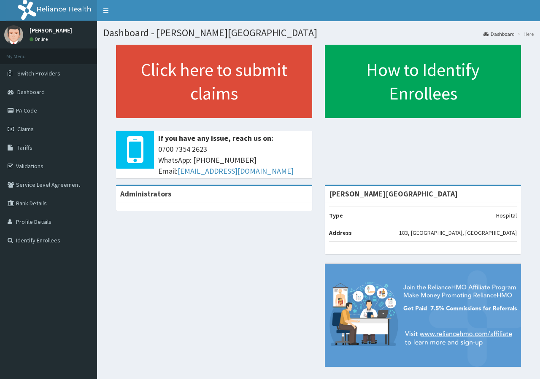  I want to click on a: Online, so click(40, 39).